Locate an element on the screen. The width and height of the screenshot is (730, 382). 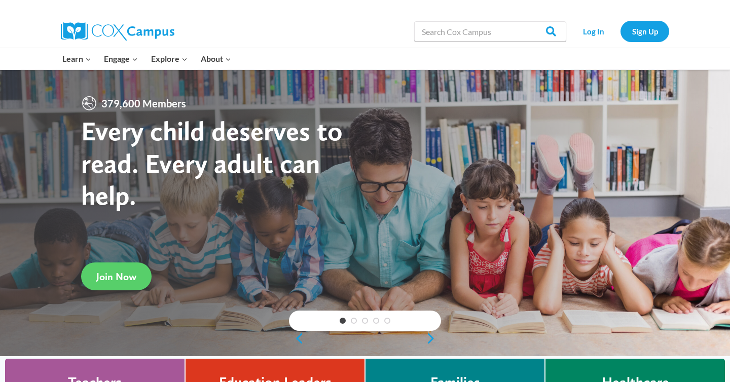
span: Engage is located at coordinates (121, 59).